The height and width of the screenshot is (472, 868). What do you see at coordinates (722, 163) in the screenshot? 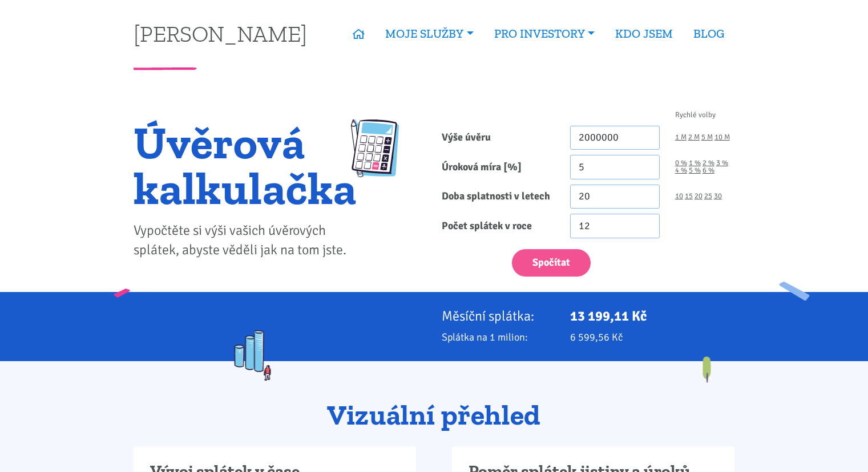
I see `a: 3 %` at bounding box center [722, 163].